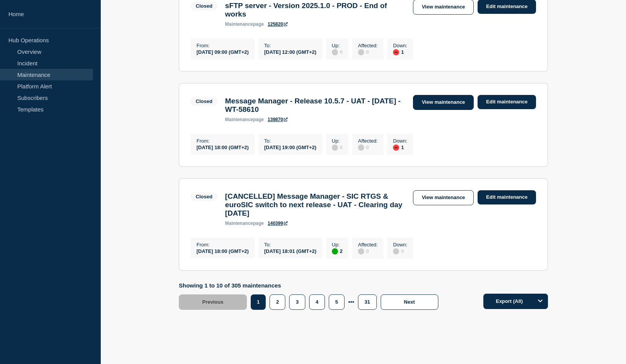  I want to click on button: Export (All), so click(516, 301).